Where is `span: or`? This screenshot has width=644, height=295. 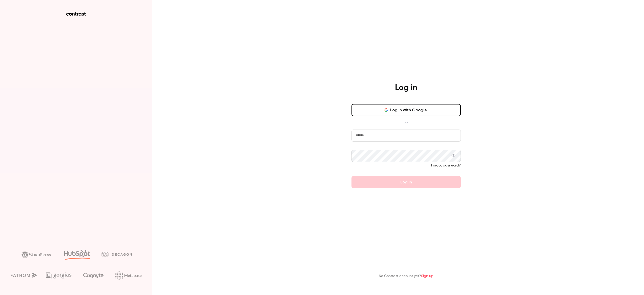 span: or is located at coordinates (406, 123).